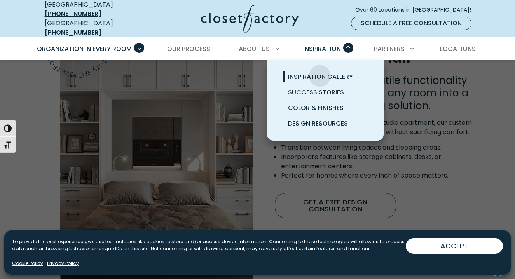  I want to click on span: Design Resources, so click(318, 123).